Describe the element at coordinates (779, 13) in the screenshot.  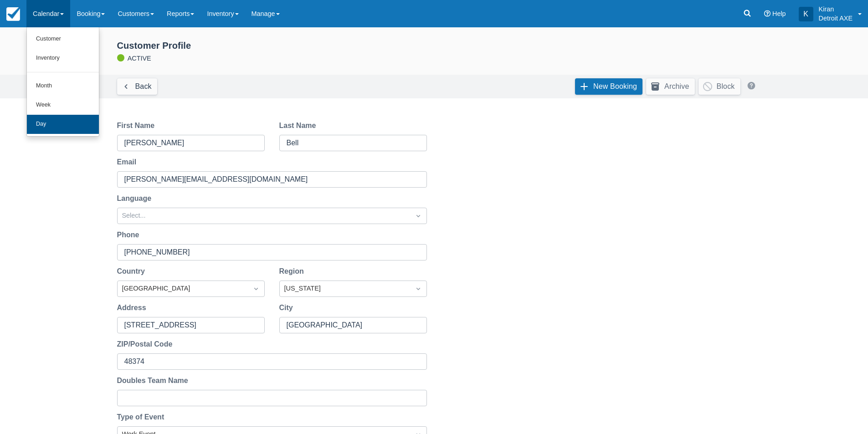
I see `span: Help` at that location.